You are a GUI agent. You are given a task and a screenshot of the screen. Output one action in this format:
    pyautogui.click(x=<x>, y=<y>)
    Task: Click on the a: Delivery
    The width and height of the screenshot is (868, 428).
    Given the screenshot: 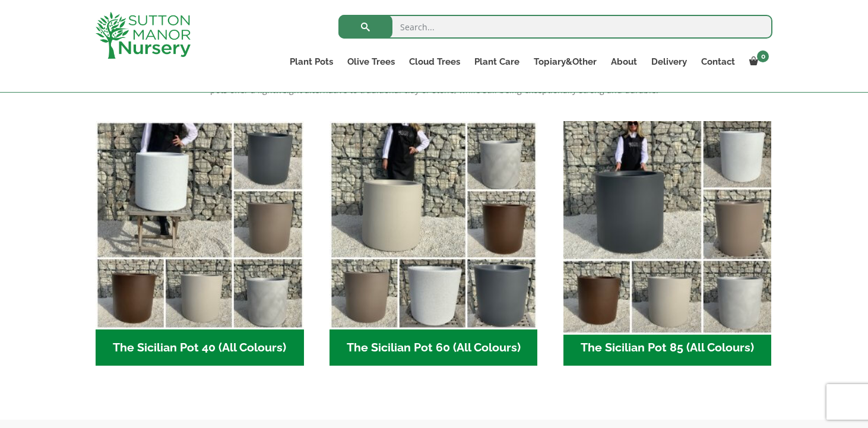 What is the action you would take?
    pyautogui.click(x=669, y=62)
    